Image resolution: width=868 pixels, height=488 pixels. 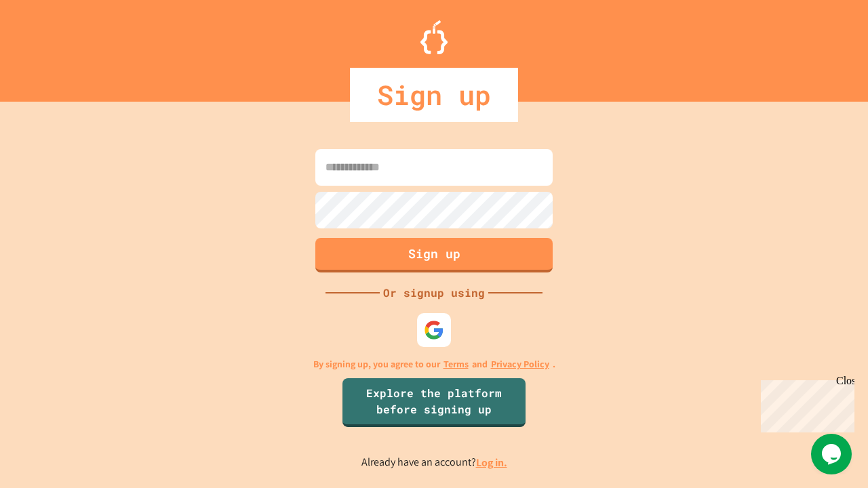 I want to click on a: Privacy Policy, so click(x=521, y=364).